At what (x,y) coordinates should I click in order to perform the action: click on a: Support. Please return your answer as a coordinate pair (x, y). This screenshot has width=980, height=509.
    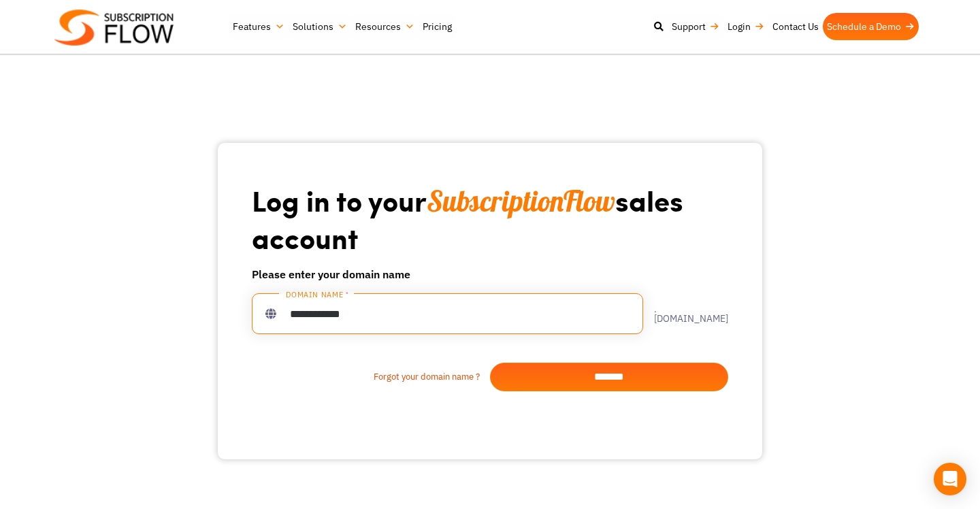
    Looking at the image, I should click on (695, 26).